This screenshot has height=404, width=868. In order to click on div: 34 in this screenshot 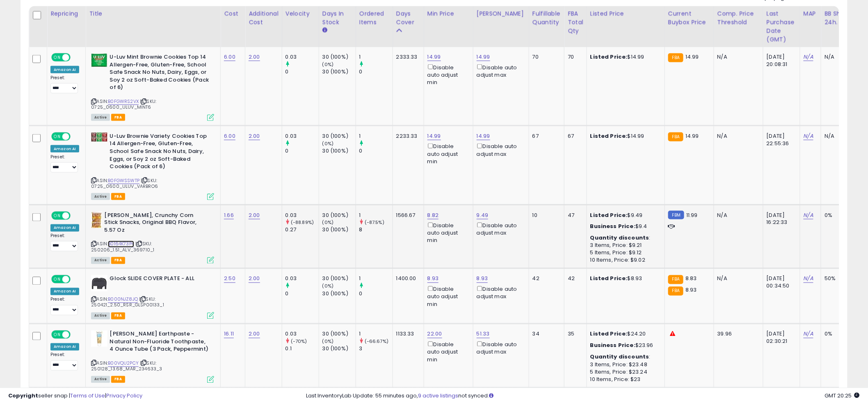, I will do `click(545, 335)`.